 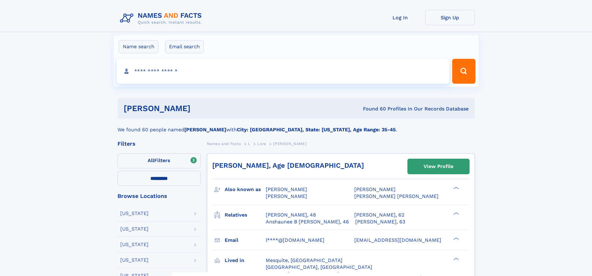 I want to click on label: Name search, so click(x=139, y=47).